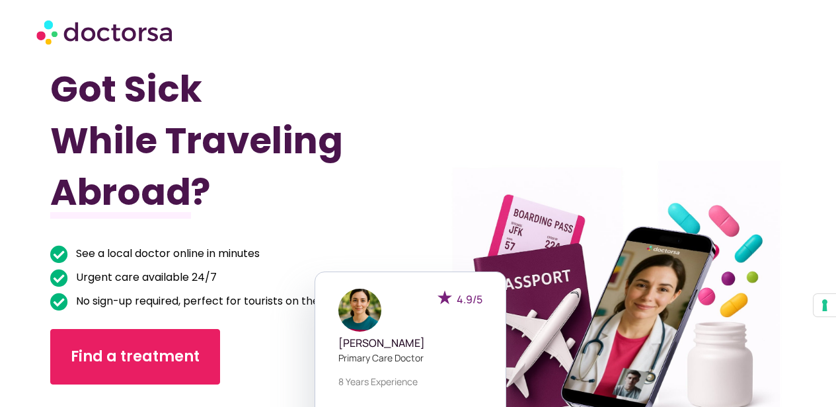  I want to click on span: Find a treatment, so click(135, 357).